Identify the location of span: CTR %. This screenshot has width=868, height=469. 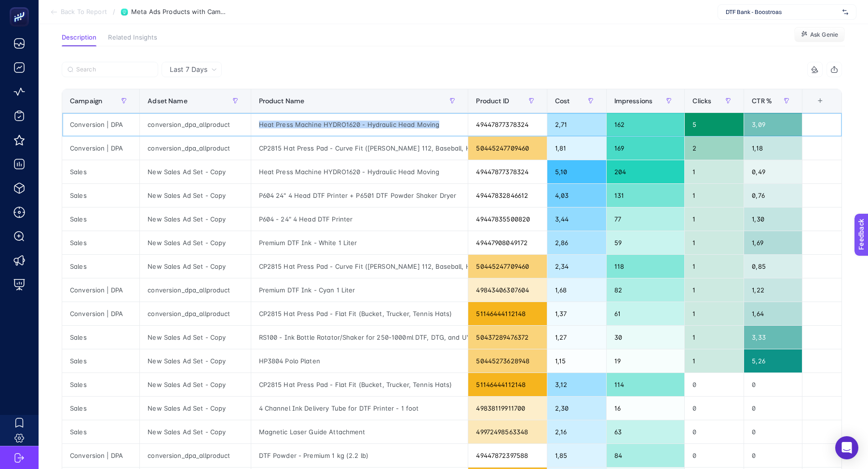
(762, 101).